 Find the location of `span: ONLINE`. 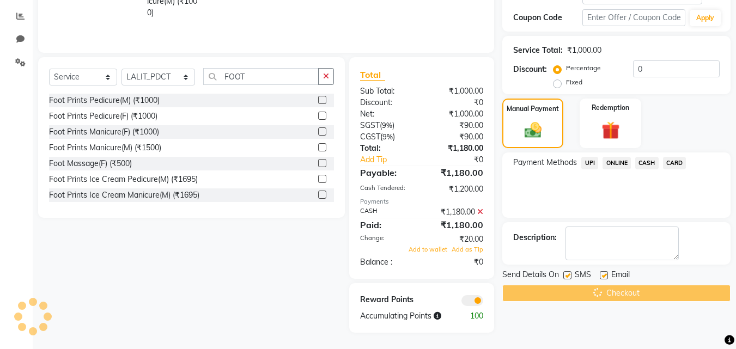

span: ONLINE is located at coordinates (617, 163).